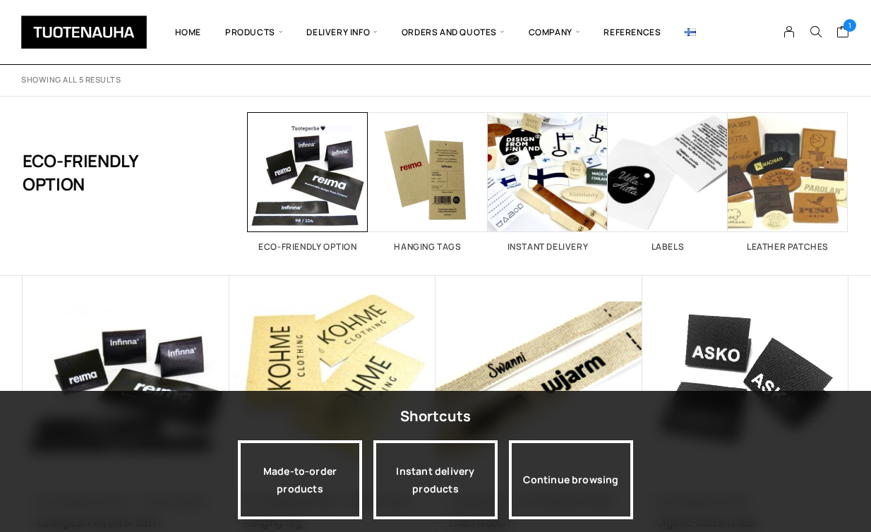 This screenshot has height=532, width=871. Describe the element at coordinates (843, 33) in the screenshot. I see `a: Cart` at that location.